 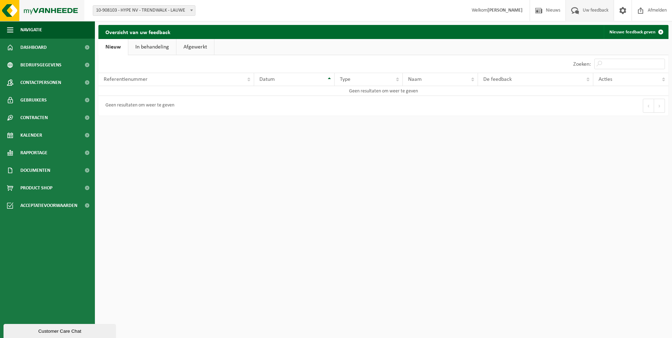 I want to click on span: Acties, so click(x=605, y=79).